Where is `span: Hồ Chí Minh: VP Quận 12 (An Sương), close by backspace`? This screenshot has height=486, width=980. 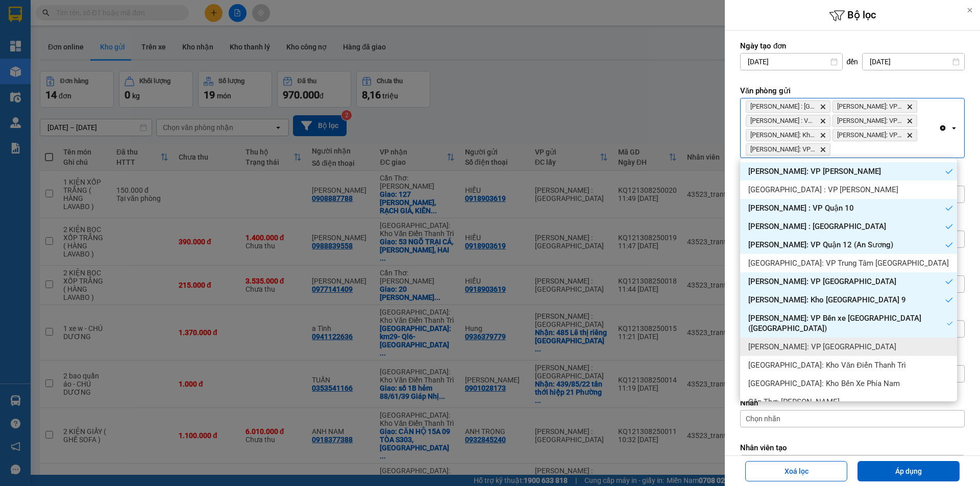 span: Hồ Chí Minh: VP Quận 12 (An Sương), close by backspace is located at coordinates (788, 149).